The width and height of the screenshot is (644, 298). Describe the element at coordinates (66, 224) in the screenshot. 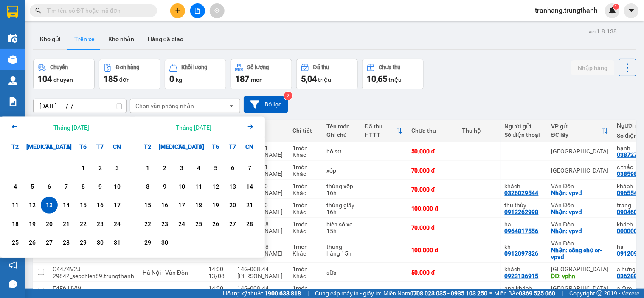

I see `div: 21` at that location.